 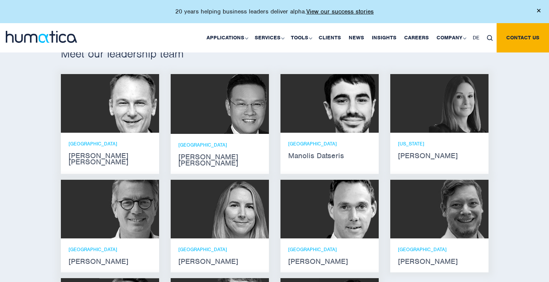 I want to click on a: DE, so click(x=476, y=38).